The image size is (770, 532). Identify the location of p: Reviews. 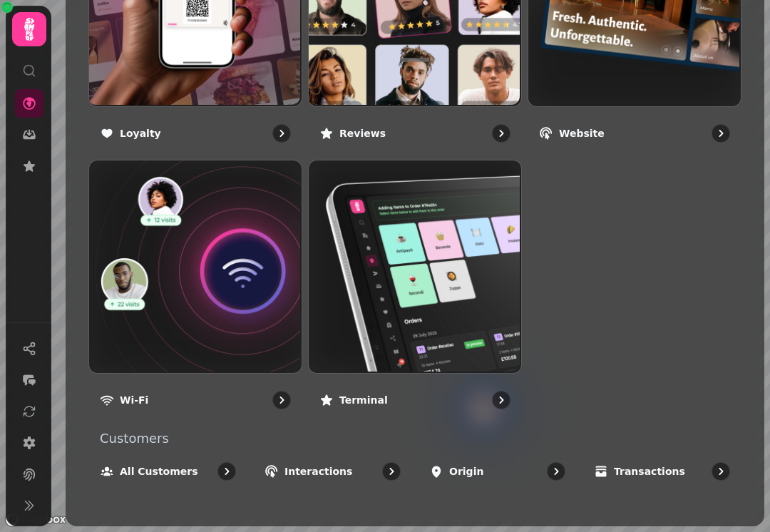
(362, 133).